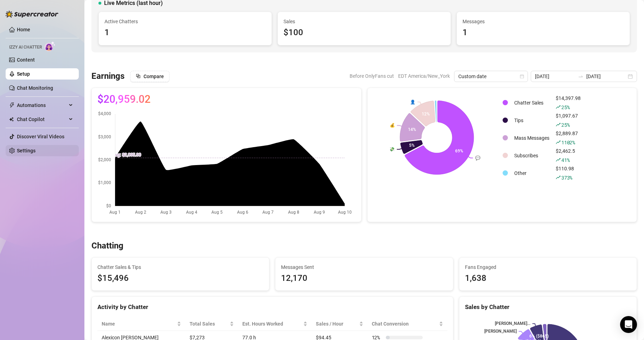  Describe the element at coordinates (408, 324) in the screenshot. I see `th: Chat Conversion` at that location.